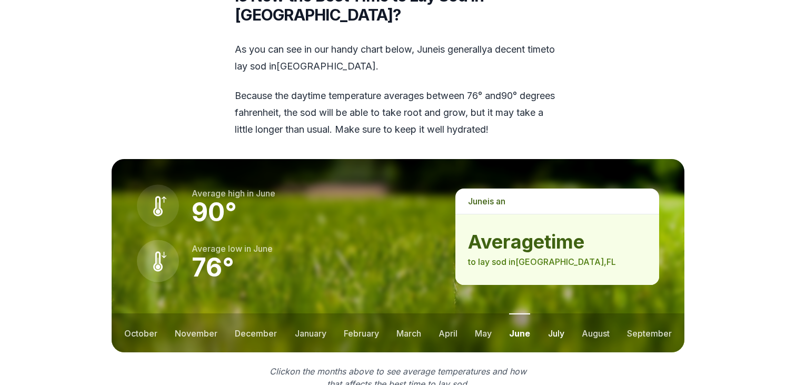  What do you see at coordinates (556, 333) in the screenshot?
I see `button: july` at bounding box center [556, 333].